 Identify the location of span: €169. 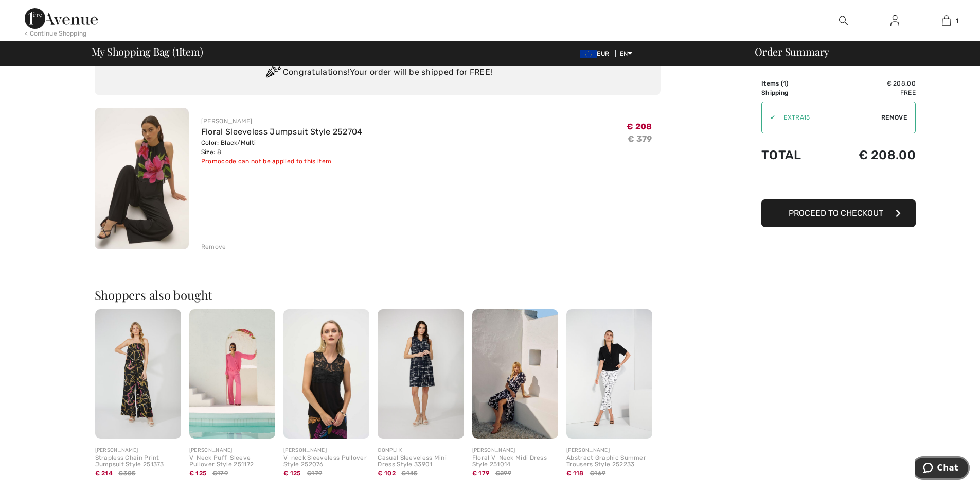
(597, 473).